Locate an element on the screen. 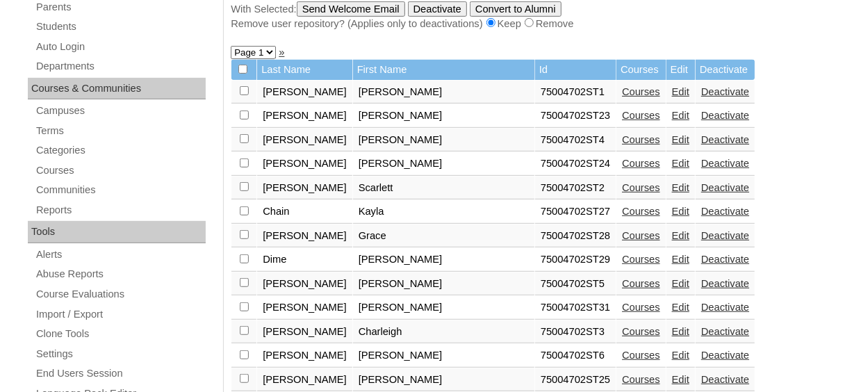 Image resolution: width=868 pixels, height=392 pixels. td: Scarlett is located at coordinates (443, 189).